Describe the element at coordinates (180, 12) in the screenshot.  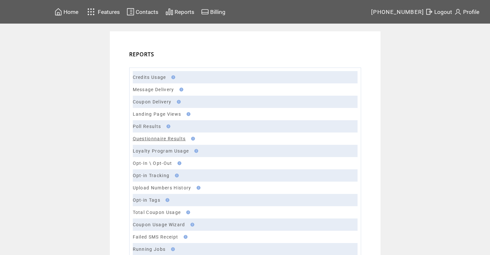
I see `a: Reports` at that location.